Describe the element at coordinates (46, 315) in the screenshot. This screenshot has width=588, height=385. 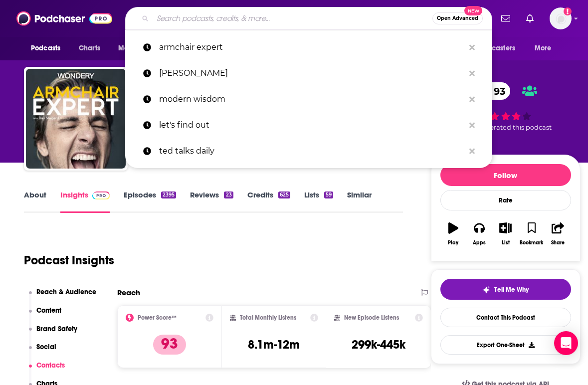
I see `button: Content` at that location.